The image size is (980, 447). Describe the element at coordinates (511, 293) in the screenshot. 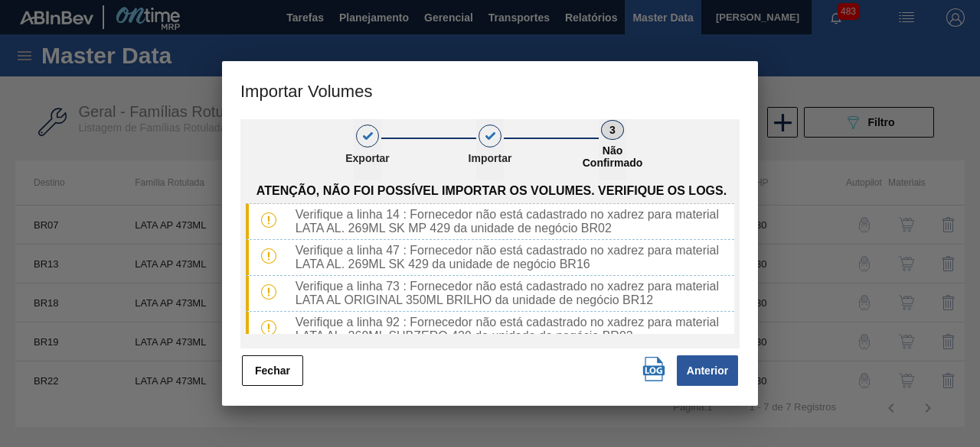

I see `div: Verifique a linha 73 : Fornecedor não está cadastrado no xadrez para material LATA AL ORIGINAL 35...` at that location.